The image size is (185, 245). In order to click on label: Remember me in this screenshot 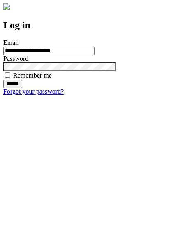, I will do `click(33, 75)`.